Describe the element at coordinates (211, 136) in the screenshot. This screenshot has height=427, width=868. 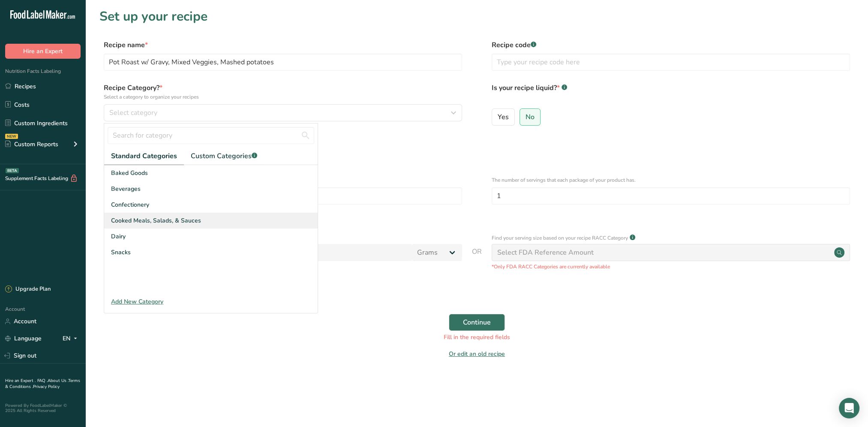
I see `input: Search for category` at that location.